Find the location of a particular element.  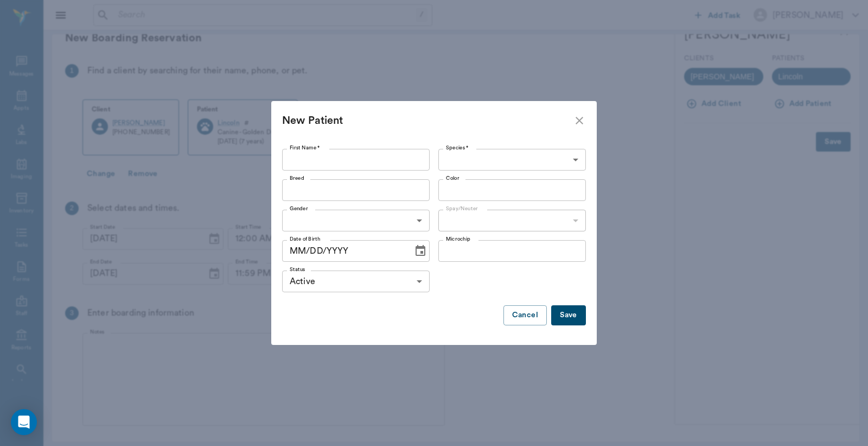

label: First Name * is located at coordinates (305, 148).